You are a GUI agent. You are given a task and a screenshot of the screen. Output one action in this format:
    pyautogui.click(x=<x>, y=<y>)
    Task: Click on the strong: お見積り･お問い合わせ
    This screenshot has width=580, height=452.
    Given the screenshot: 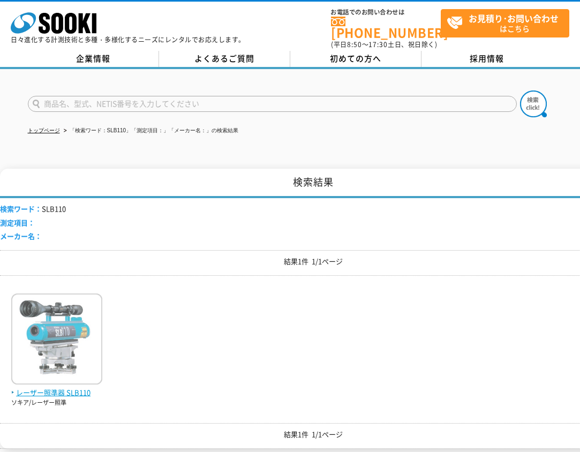 What is the action you would take?
    pyautogui.click(x=514, y=18)
    